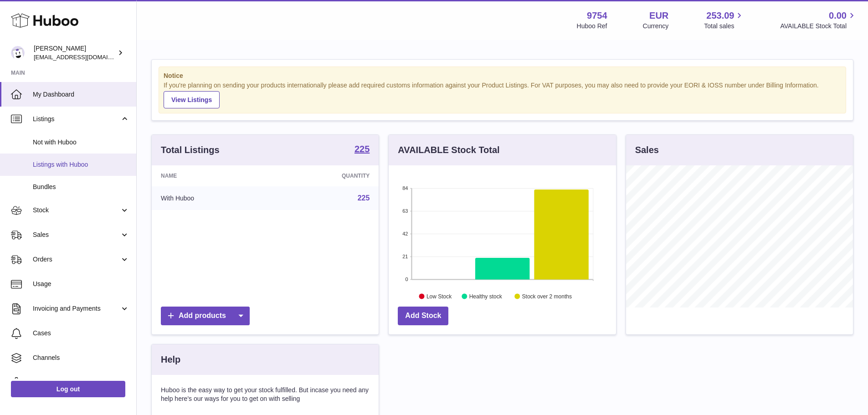 The image size is (868, 415). I want to click on span: Total sales, so click(724, 26).